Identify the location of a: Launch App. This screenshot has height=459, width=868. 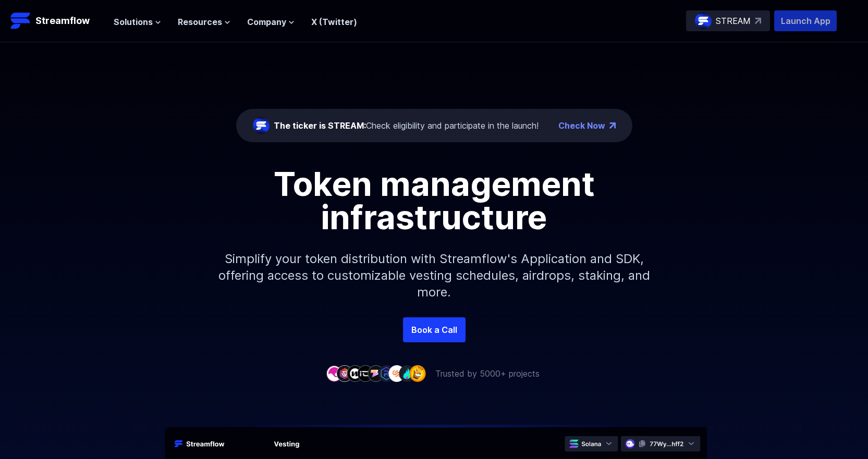
(805, 21).